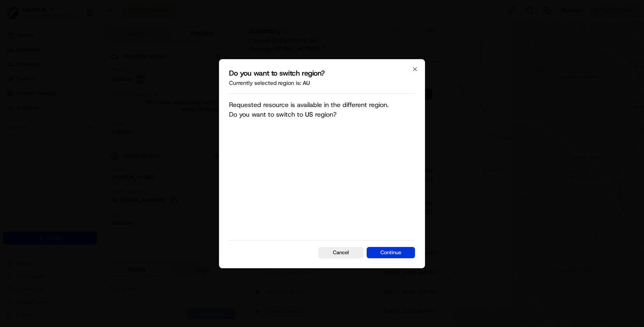 Image resolution: width=644 pixels, height=327 pixels. What do you see at coordinates (391, 253) in the screenshot?
I see `button: Continue` at bounding box center [391, 253].